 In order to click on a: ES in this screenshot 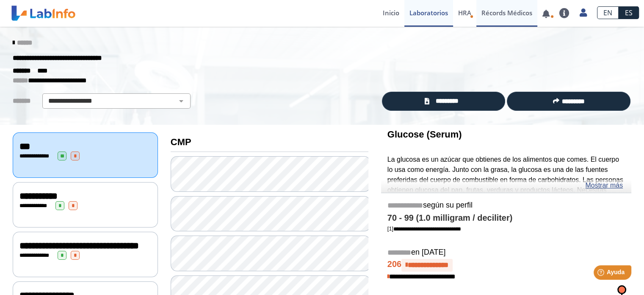, I will do `click(629, 12)`.